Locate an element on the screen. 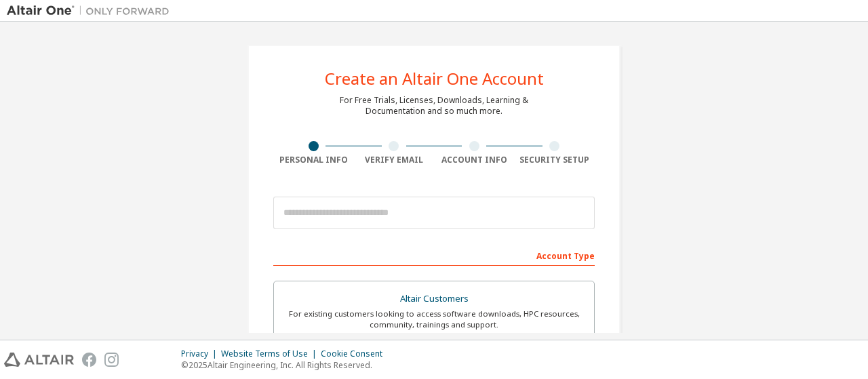  p: © 2025 Altair Engineering, Inc. All Rights Reserved. is located at coordinates (285, 365).